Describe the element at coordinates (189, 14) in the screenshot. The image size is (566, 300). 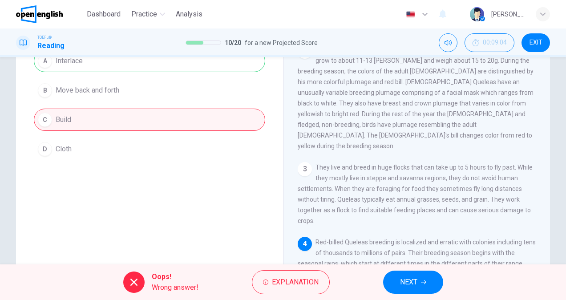
I see `span: Analysis` at that location.